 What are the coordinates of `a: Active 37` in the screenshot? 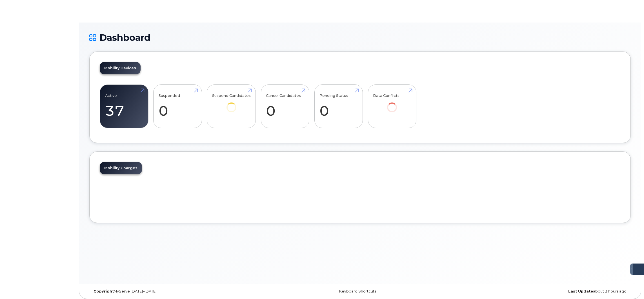 It's located at (124, 106).